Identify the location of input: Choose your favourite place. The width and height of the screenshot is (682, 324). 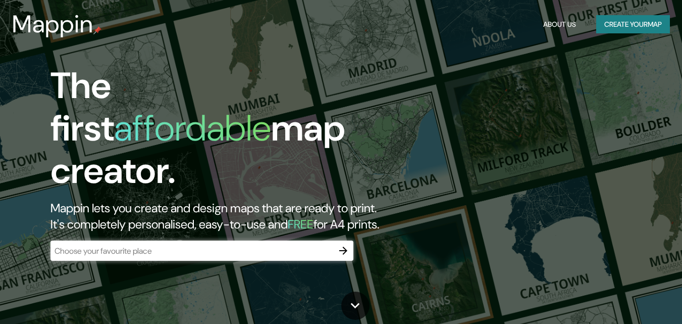
(192, 250).